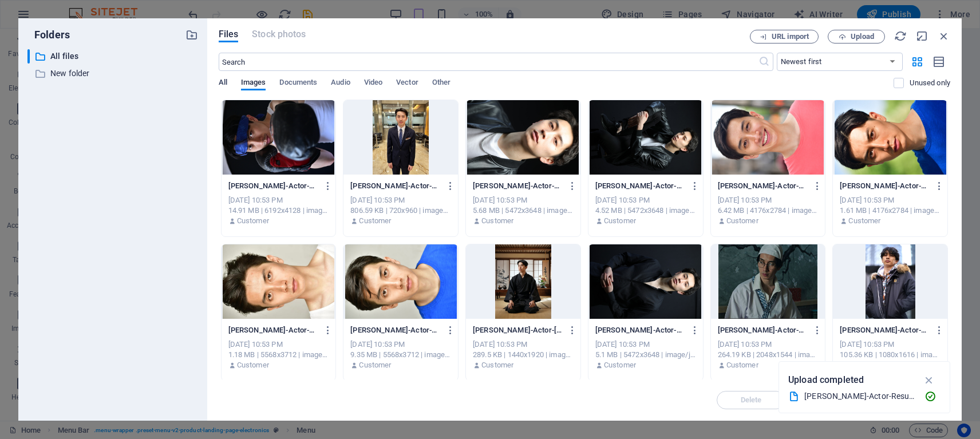  Describe the element at coordinates (273, 186) in the screenshot. I see `p: David-Ma-Actor-Boxer-lMC3wIjlFVXTAYSQUFfCXw.jpg` at that location.